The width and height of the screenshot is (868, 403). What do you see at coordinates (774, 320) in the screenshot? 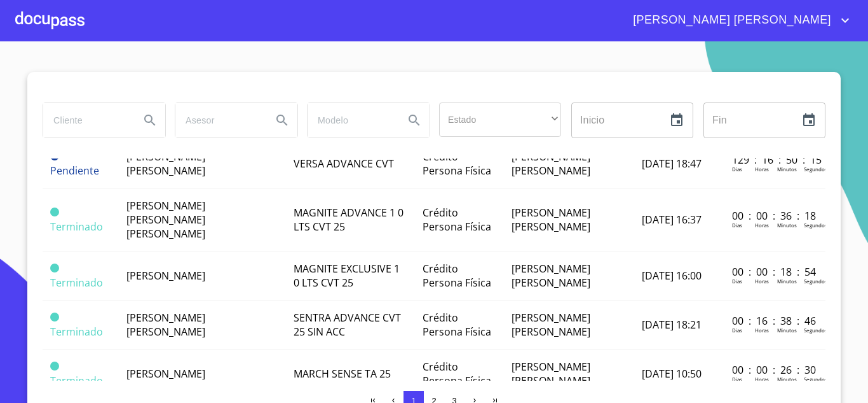
I see `p: 00 : 16 : 38 : 46` at bounding box center [774, 320].